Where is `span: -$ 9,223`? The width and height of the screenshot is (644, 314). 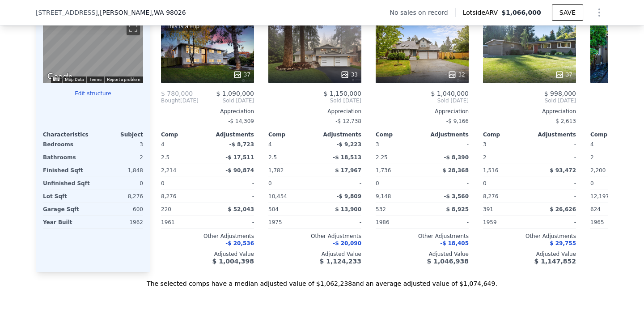 span: -$ 9,223 is located at coordinates (349, 145).